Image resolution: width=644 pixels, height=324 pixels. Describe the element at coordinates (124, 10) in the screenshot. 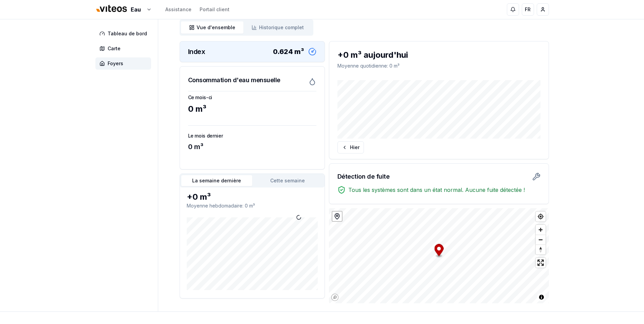

I see `button: Eau` at that location.